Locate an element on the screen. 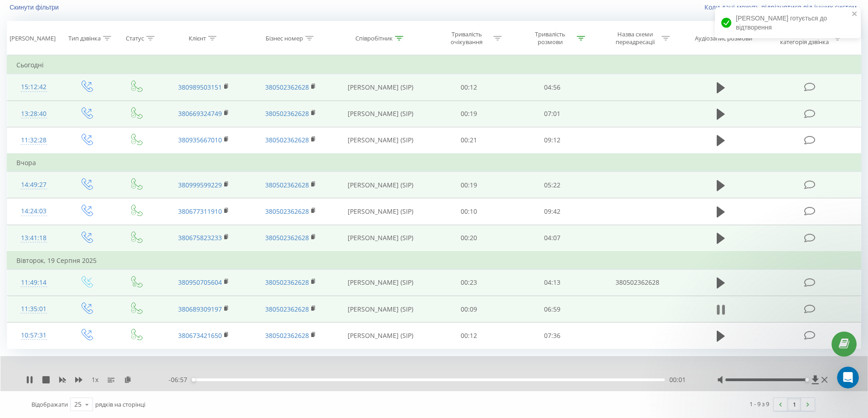 Image resolution: width=868 pixels, height=418 pixels. td: Сьогодні is located at coordinates (434, 65).